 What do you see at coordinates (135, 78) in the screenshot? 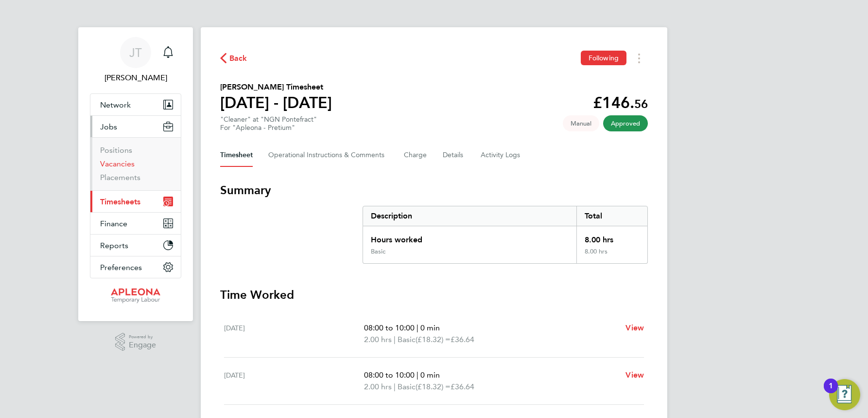
I see `span: Julie Tante` at bounding box center [135, 78].